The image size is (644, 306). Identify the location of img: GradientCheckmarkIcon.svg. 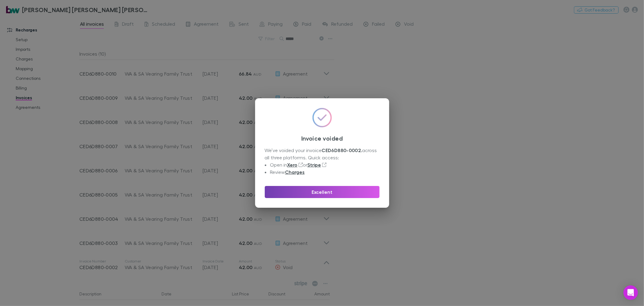
(322, 117).